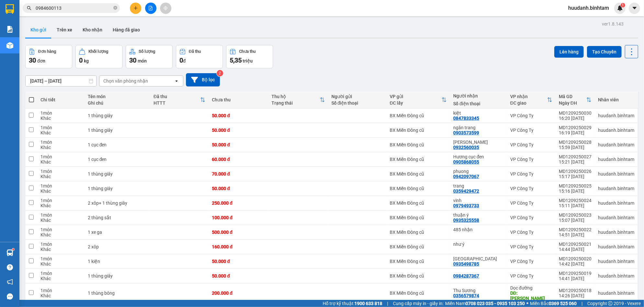 Image resolution: width=644 pixels, height=307 pixels. Describe the element at coordinates (10, 45) in the screenshot. I see `img: warehouse-icon` at that location.